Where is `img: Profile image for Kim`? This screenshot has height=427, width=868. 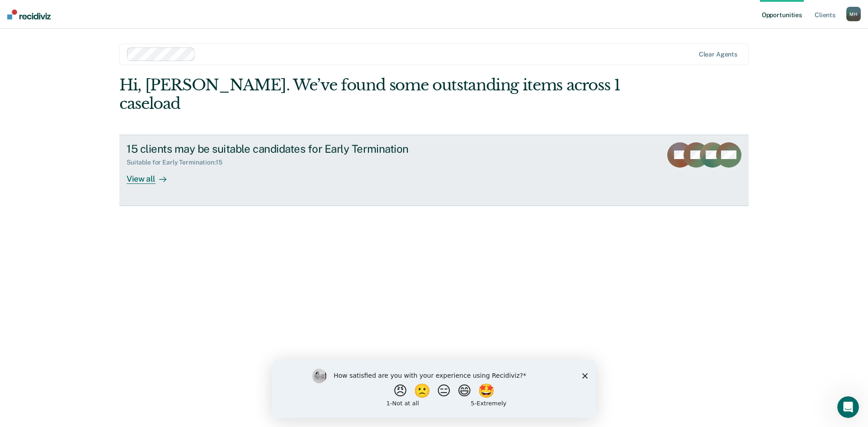 img: Profile image for Kim is located at coordinates (47, 16).